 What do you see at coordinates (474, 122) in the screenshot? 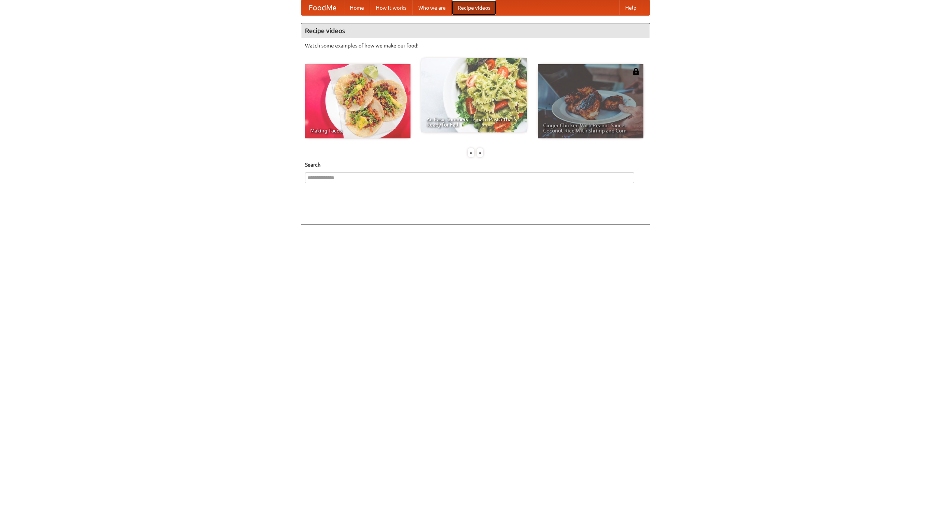
I see `span: An Easy, Summery Tomato Pasta That's Ready for Fall` at bounding box center [474, 122].